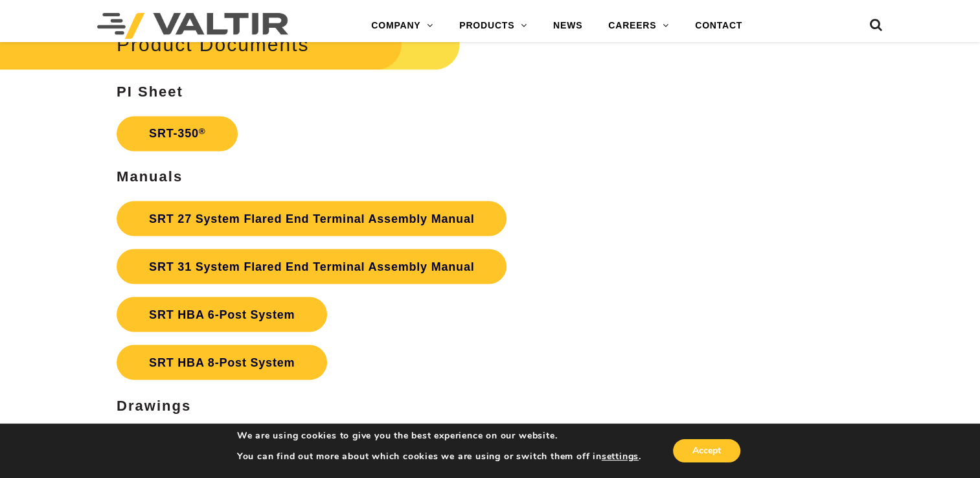 Image resolution: width=980 pixels, height=478 pixels. Describe the element at coordinates (620, 456) in the screenshot. I see `button: settings` at that location.